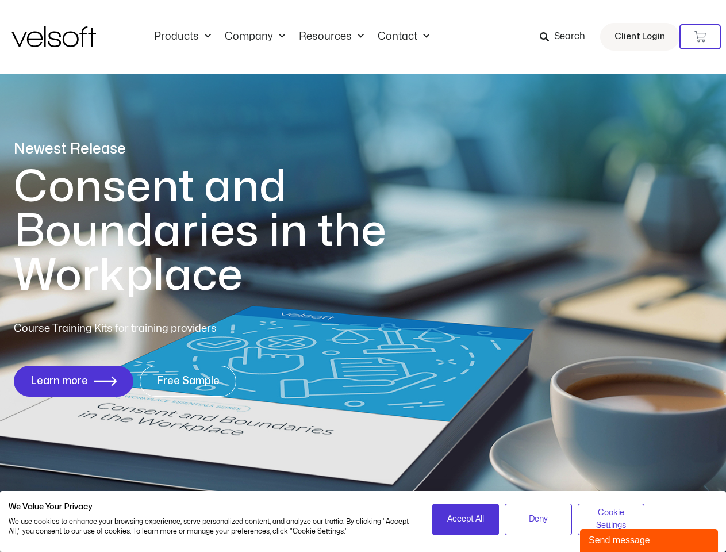 The image size is (726, 552). Describe the element at coordinates (611, 519) in the screenshot. I see `button: Adjust cookie preferences` at that location.